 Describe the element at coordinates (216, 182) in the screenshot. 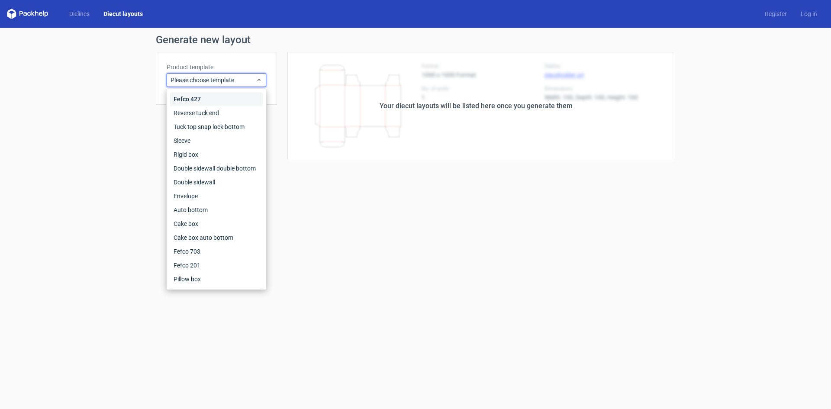

I see `div: Double sidewall` at that location.